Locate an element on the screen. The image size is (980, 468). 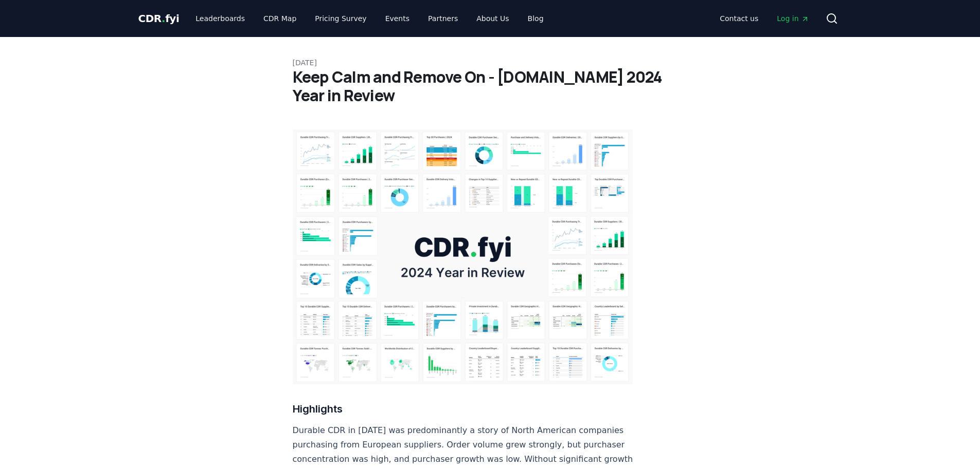
a: Leaderboards is located at coordinates (220, 19).